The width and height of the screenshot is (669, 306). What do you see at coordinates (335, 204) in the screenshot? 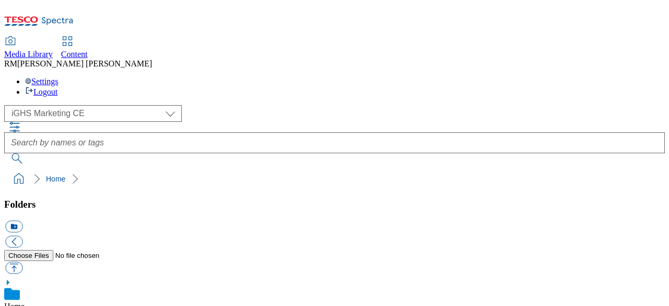
I see `h3: Folders` at bounding box center [335, 204].